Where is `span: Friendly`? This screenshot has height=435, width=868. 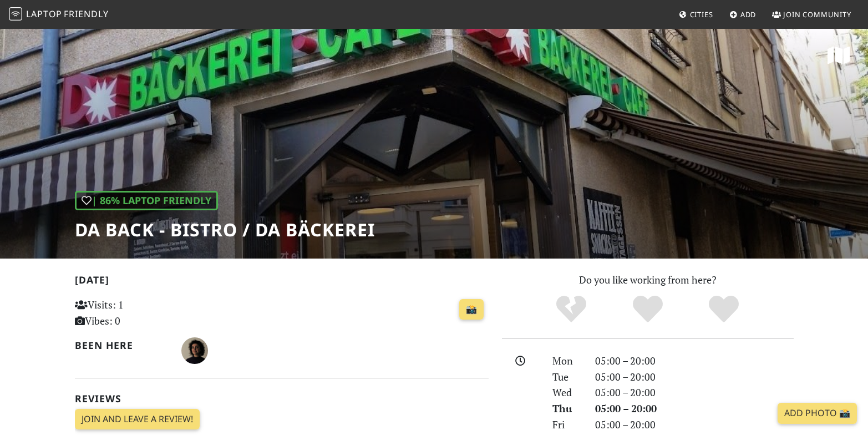
span: Friendly is located at coordinates (86, 14).